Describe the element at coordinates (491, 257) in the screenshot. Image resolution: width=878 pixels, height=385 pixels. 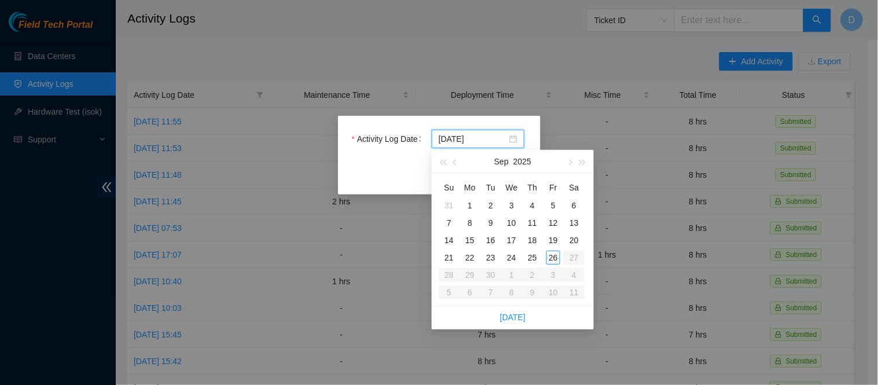
I see `div: 23` at that location.